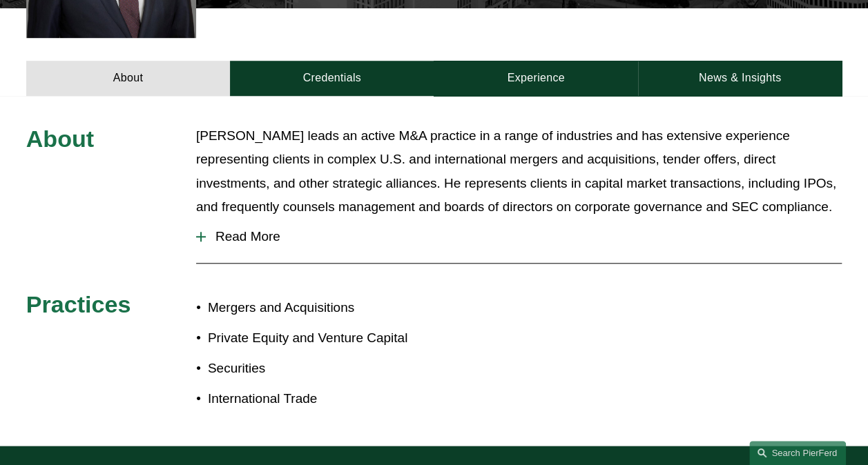 The height and width of the screenshot is (465, 868). I want to click on a: News & Insights, so click(739, 78).